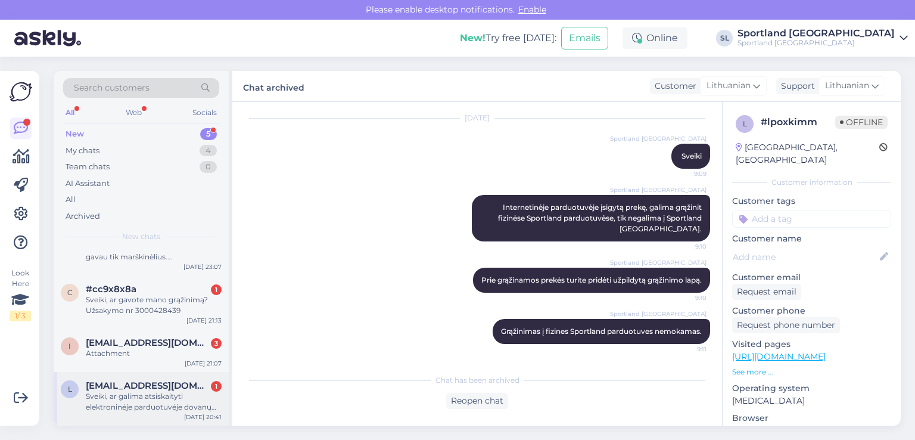 The image size is (915, 440). Describe the element at coordinates (216, 343) in the screenshot. I see `div: 3` at that location.